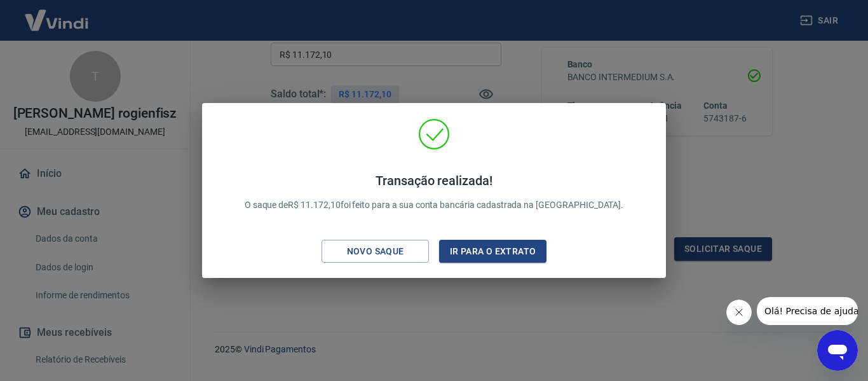 This screenshot has height=381, width=868. Describe the element at coordinates (493, 251) in the screenshot. I see `button: Ir para o extrato` at that location.